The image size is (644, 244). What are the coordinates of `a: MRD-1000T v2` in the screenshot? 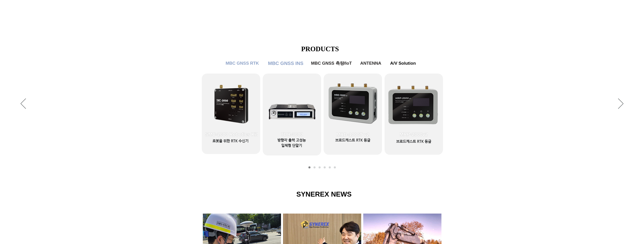 It's located at (353, 113).